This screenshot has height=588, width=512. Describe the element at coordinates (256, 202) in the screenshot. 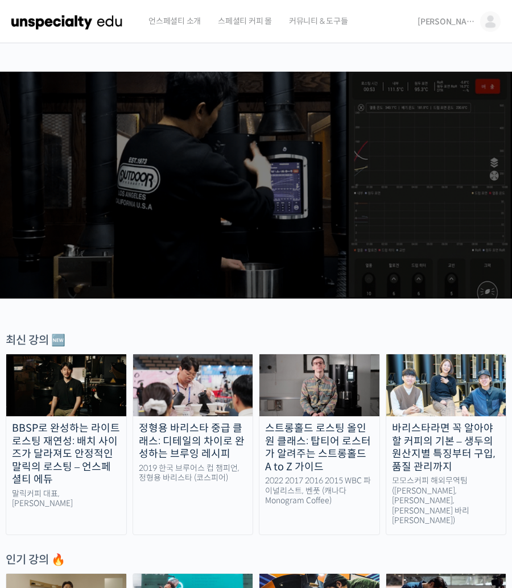

I see `p: 시간과 장소에 구애받지 않고, 검증된 커리큘럼으로` at that location.